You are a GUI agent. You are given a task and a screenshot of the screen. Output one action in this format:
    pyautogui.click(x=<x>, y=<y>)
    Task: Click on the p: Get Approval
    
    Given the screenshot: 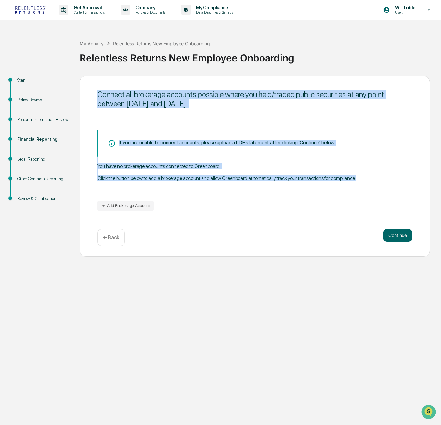 What is the action you would take?
    pyautogui.click(x=88, y=8)
    